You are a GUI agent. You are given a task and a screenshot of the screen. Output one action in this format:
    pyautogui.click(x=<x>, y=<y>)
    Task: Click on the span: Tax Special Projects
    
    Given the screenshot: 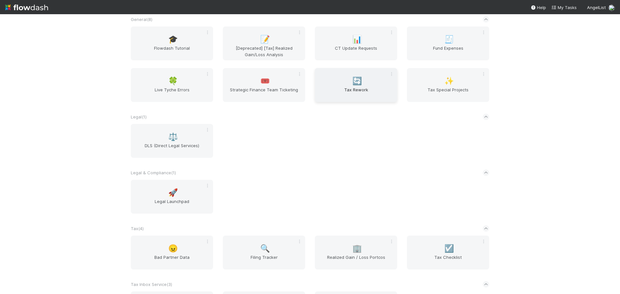 What is the action you would take?
    pyautogui.click(x=448, y=93)
    